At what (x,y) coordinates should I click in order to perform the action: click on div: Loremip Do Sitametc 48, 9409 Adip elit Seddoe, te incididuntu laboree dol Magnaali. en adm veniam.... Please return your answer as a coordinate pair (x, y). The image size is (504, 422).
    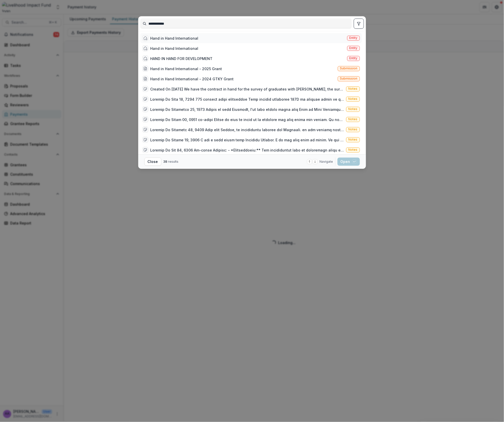
    Looking at the image, I should click on (247, 129).